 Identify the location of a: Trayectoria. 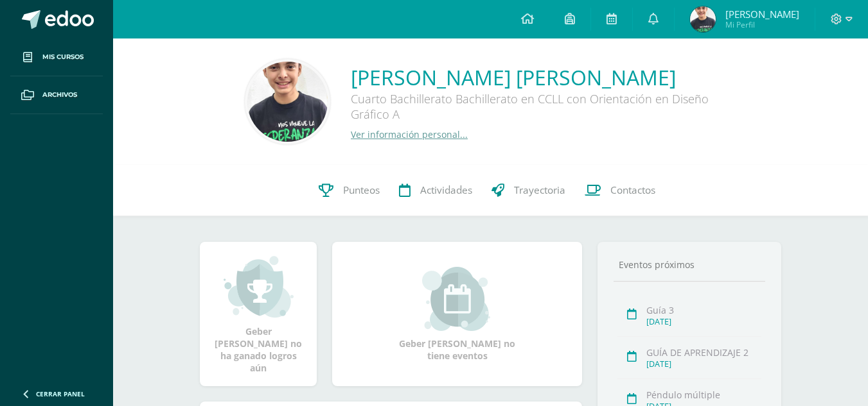
(528, 191).